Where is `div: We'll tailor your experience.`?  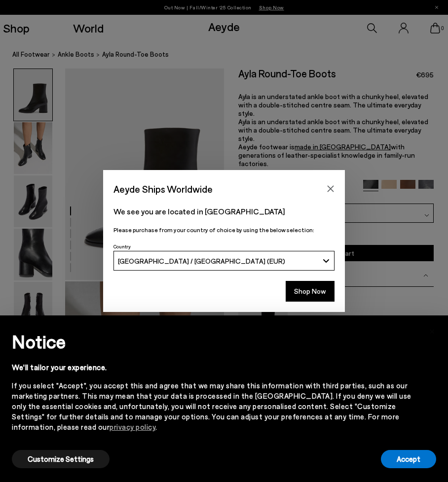 div: We'll tailor your experience. is located at coordinates (216, 367).